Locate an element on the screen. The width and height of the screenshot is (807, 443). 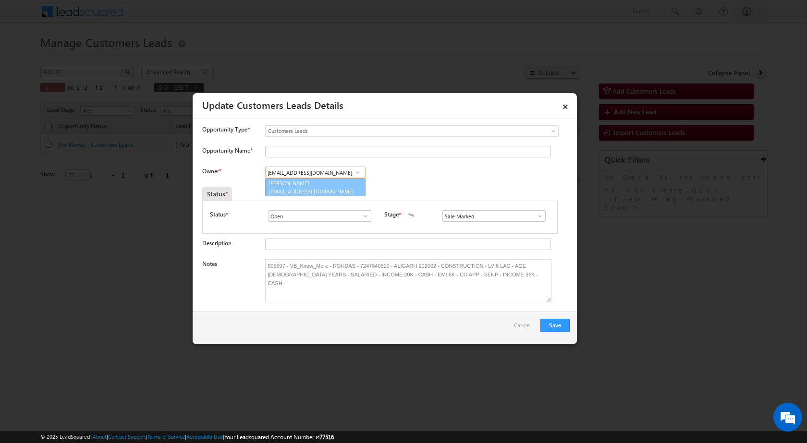
img: d_60004797649_company_0_60004797649 is located at coordinates (28, 57).